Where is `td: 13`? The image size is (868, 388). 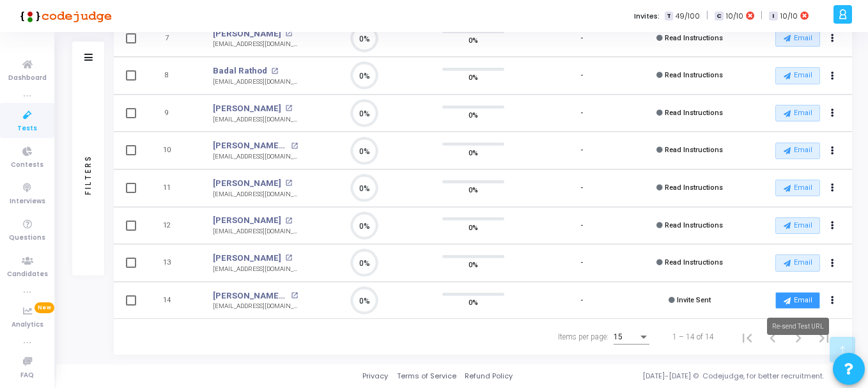 td: 13 is located at coordinates (172, 263).